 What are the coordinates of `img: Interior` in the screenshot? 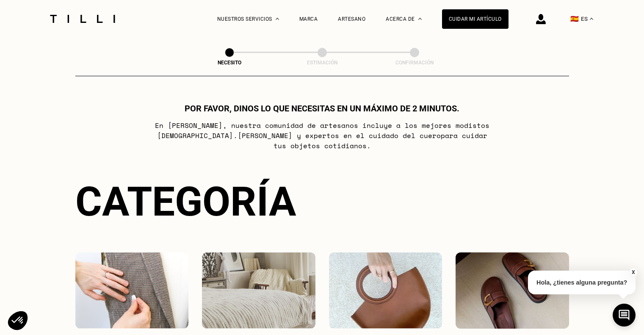 It's located at (259, 290).